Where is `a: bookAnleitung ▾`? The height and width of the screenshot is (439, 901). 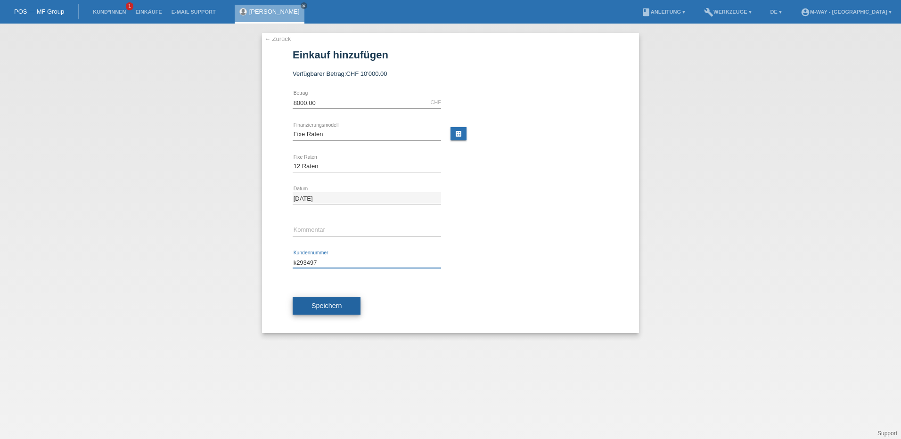 a: bookAnleitung ▾ is located at coordinates (663, 12).